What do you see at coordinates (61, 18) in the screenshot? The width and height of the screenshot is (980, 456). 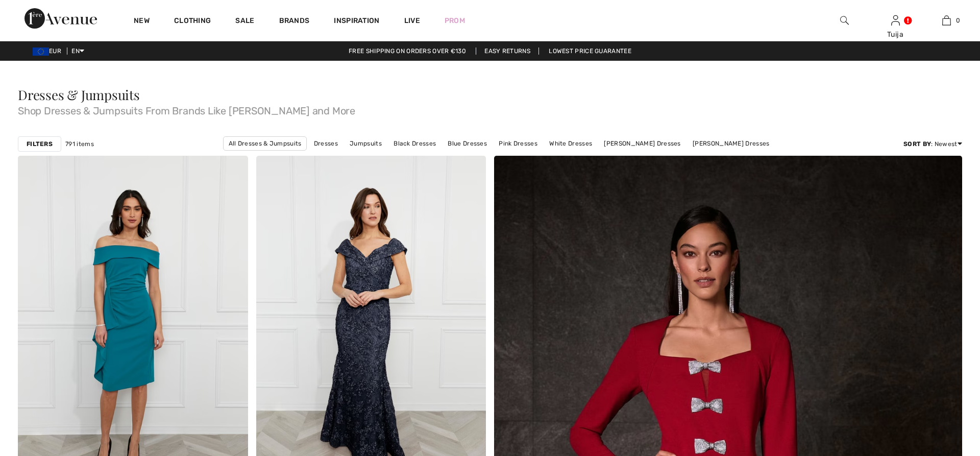 I see `img: 1ère Avenue` at bounding box center [61, 18].